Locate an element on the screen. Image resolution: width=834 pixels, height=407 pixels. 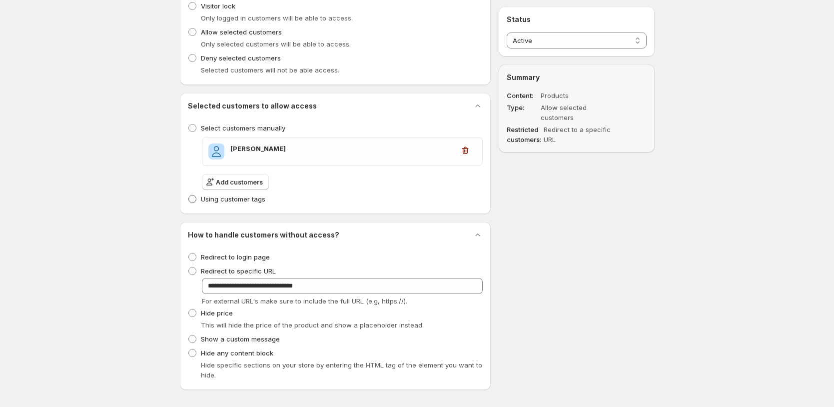
dd: Redirect to a specific URL is located at coordinates (582, 134).